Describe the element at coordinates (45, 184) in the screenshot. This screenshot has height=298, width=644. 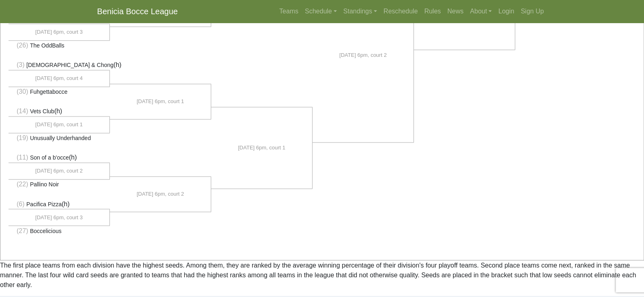
I see `span: Pallino Noir` at that location.